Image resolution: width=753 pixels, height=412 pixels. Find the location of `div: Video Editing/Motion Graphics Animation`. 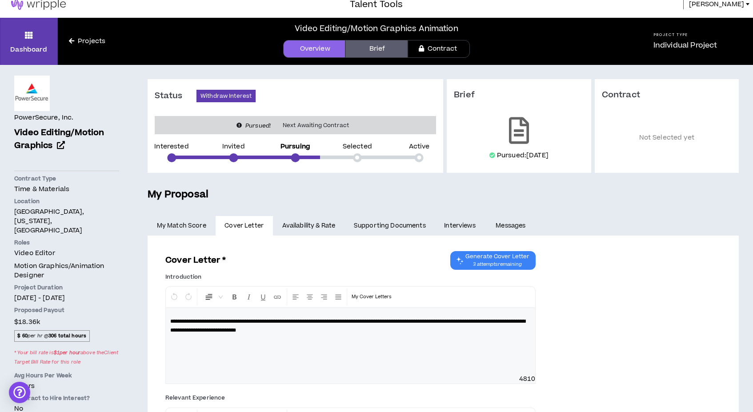

div: Video Editing/Motion Graphics Animation is located at coordinates (376, 28).